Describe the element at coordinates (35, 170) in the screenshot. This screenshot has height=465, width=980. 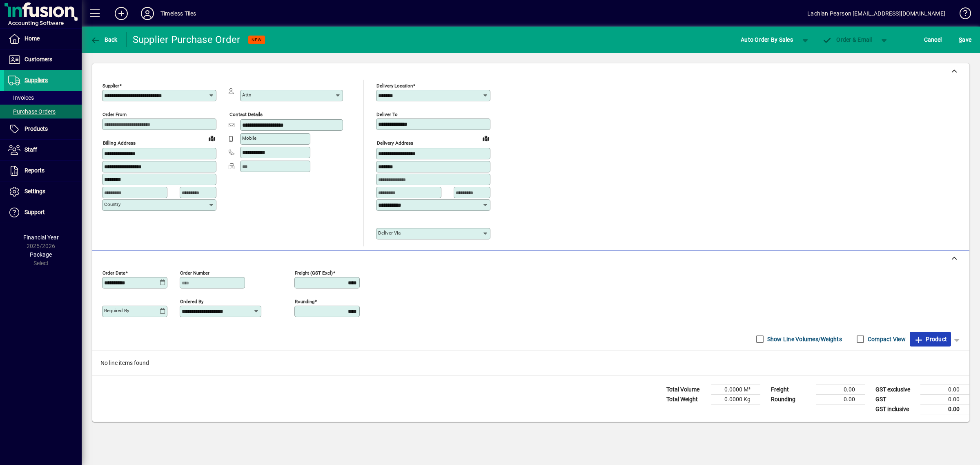
I see `span: Reports` at that location.